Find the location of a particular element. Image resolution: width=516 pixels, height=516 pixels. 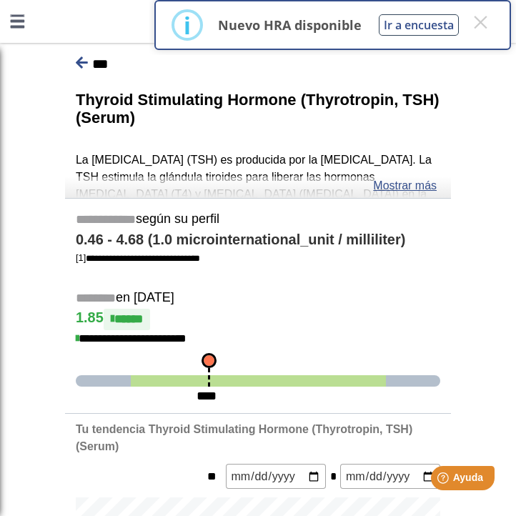

b: Thyroid Stimulating Hormone (Thyrotropin, TSH) (Serum) is located at coordinates (257, 109).